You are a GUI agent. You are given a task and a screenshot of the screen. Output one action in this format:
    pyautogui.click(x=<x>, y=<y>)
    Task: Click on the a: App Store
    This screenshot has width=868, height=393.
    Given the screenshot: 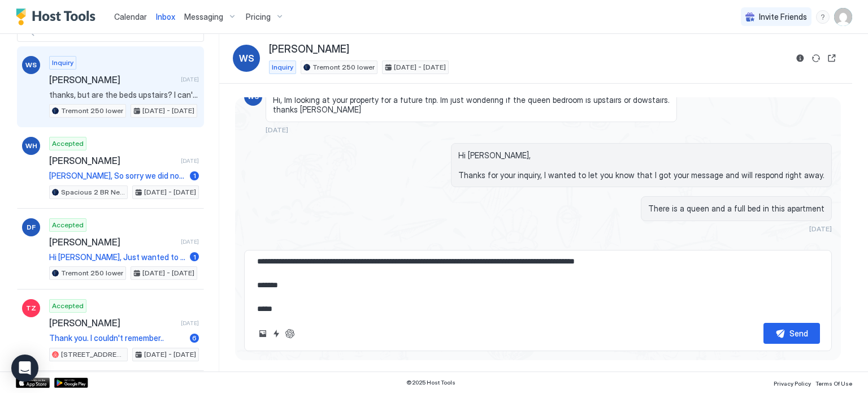 What is the action you would take?
    pyautogui.click(x=33, y=383)
    